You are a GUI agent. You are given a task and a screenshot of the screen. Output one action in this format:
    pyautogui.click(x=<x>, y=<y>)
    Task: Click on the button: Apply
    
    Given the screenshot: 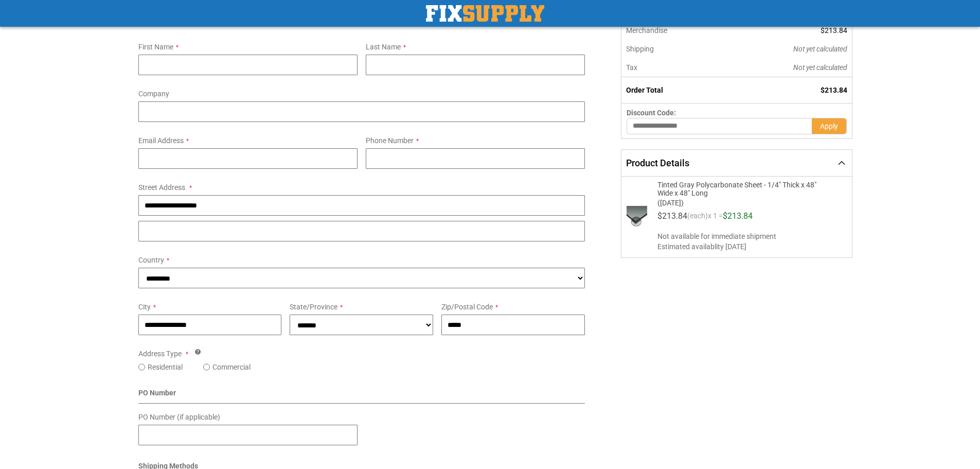 What is the action you would take?
    pyautogui.click(x=829, y=126)
    